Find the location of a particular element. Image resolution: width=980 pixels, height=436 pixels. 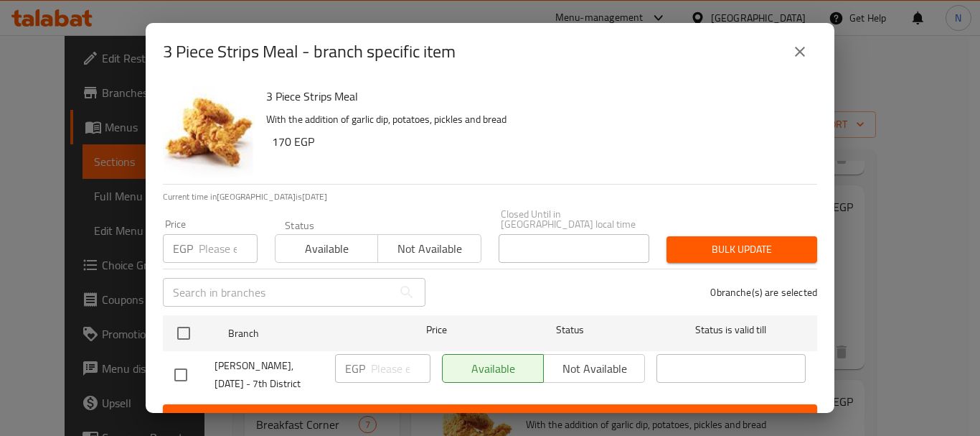

button: Bulk update is located at coordinates (742, 249).